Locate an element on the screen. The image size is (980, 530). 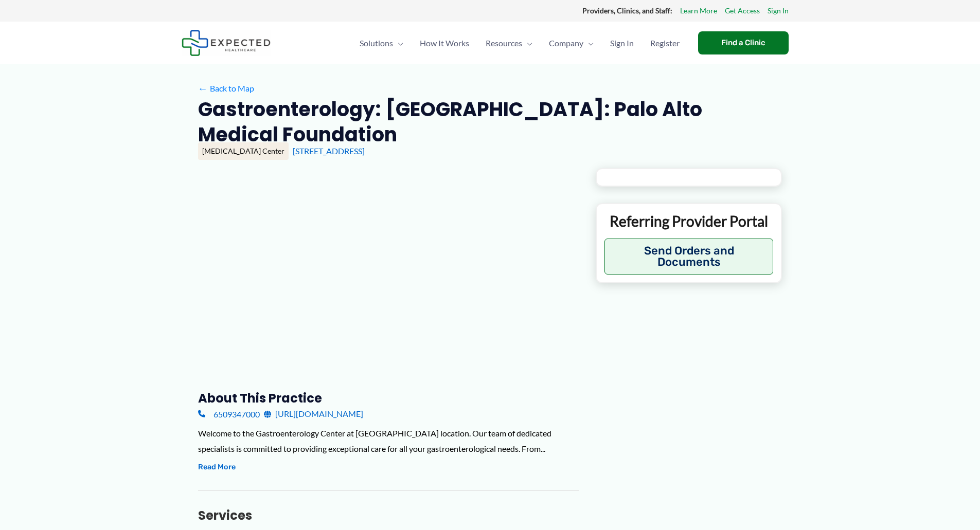
a: How It Works is located at coordinates (444, 43).